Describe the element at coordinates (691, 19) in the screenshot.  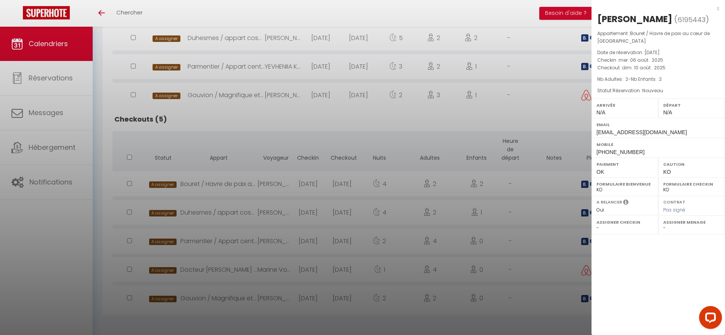
I see `span: 6195443` at that location.